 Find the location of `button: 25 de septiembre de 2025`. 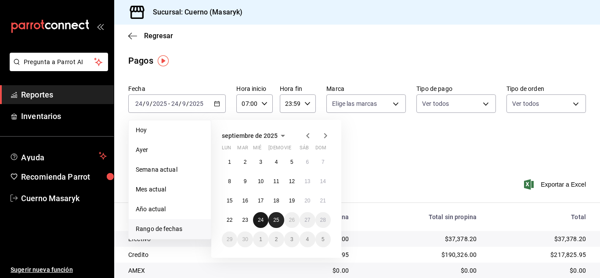

button: 25 de septiembre de 2025 is located at coordinates (276, 220).